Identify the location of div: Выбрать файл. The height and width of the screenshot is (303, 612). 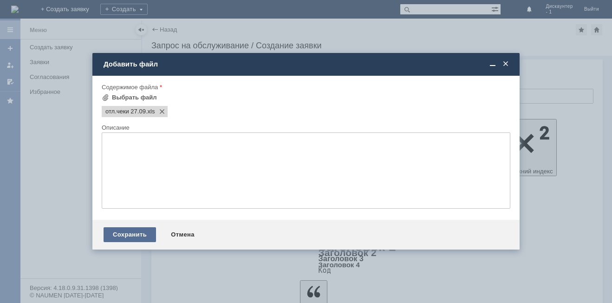
(134, 98).